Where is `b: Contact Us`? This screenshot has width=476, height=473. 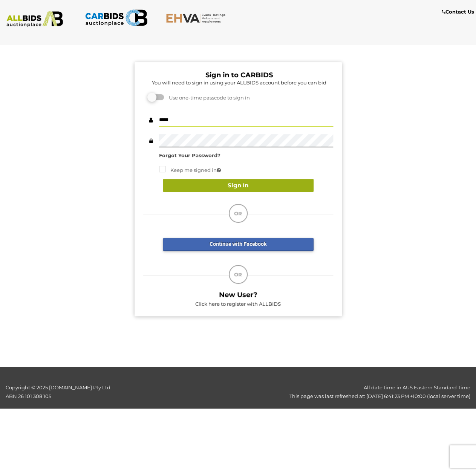 b: Contact Us is located at coordinates (458, 12).